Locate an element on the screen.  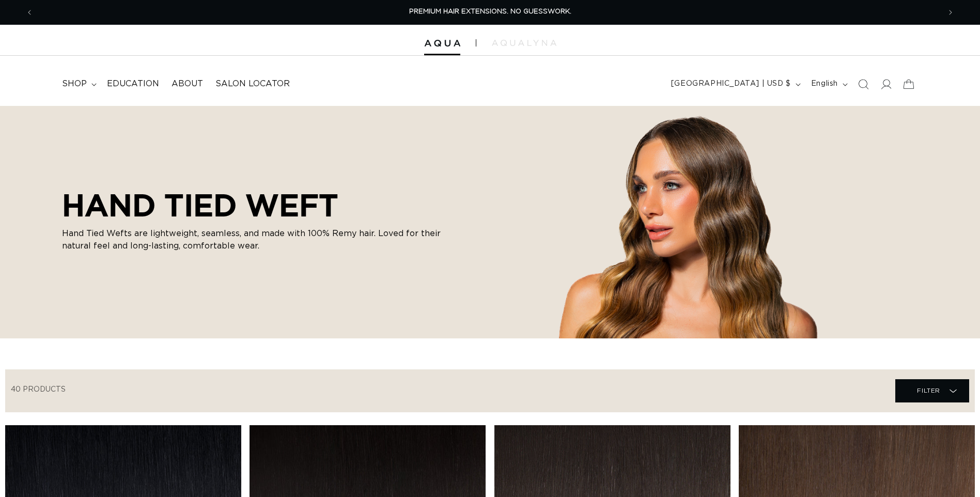
span: About is located at coordinates (187, 84).